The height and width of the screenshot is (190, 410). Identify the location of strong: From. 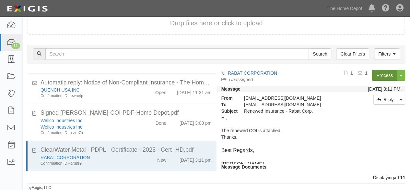
(228, 98).